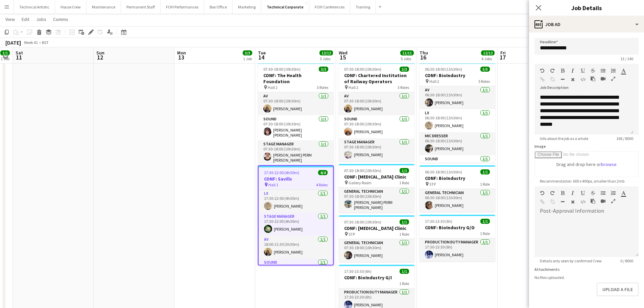 Image resolution: width=644 pixels, height=308 pixels. I want to click on span: Recommendation: 600 x 400px, smaller than 2mb, so click(582, 181).